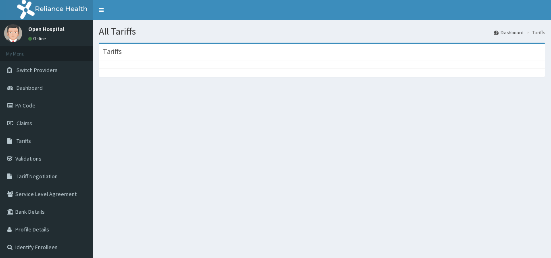  I want to click on img: User Image, so click(13, 33).